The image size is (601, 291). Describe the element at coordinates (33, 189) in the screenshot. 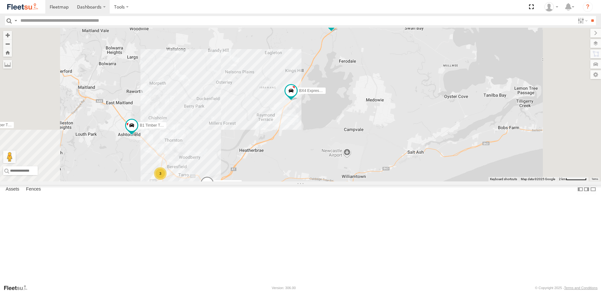

I see `label: Fences` at that location.